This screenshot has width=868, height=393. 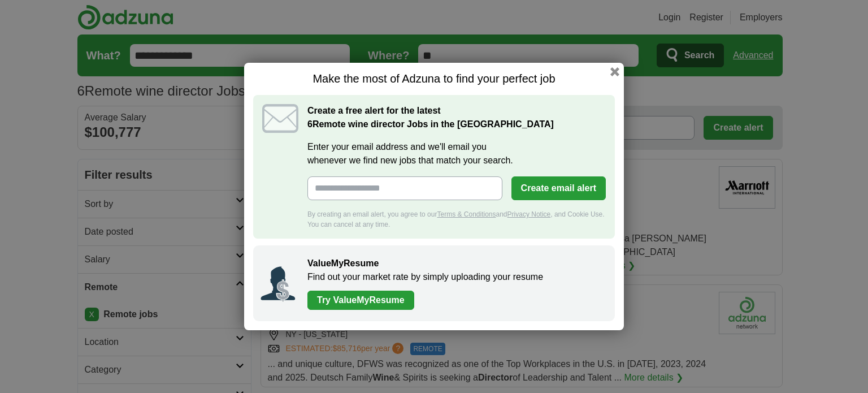 What do you see at coordinates (528, 214) in the screenshot?
I see `a: Privacy Notice` at bounding box center [528, 214].